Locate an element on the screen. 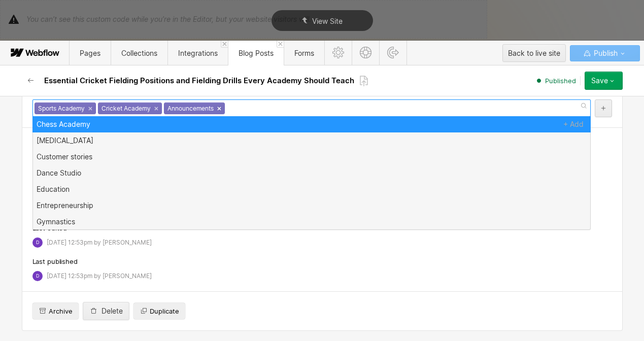 Image resolution: width=644 pixels, height=341 pixels. div: Entrepreneurship is located at coordinates (311, 206).